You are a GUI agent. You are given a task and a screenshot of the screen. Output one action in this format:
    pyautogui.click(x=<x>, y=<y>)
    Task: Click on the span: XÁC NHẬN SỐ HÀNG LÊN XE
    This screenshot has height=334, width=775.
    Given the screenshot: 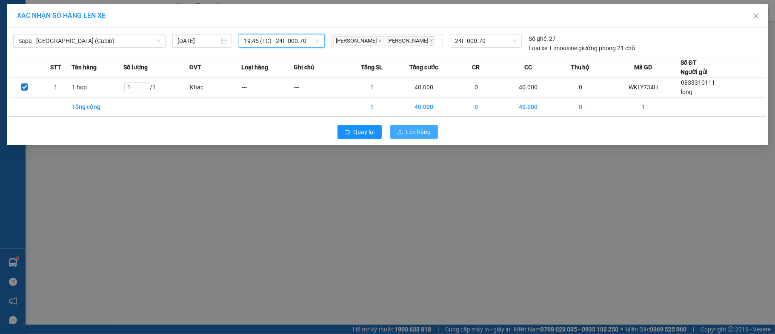 What is the action you would take?
    pyautogui.click(x=61, y=15)
    